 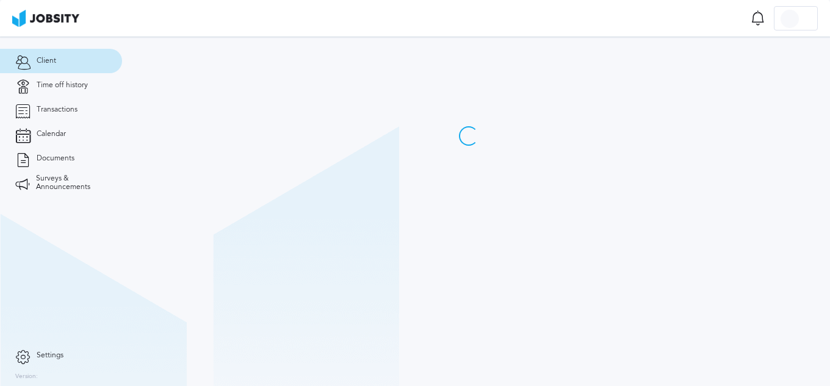 I want to click on span: Transactions, so click(x=57, y=110).